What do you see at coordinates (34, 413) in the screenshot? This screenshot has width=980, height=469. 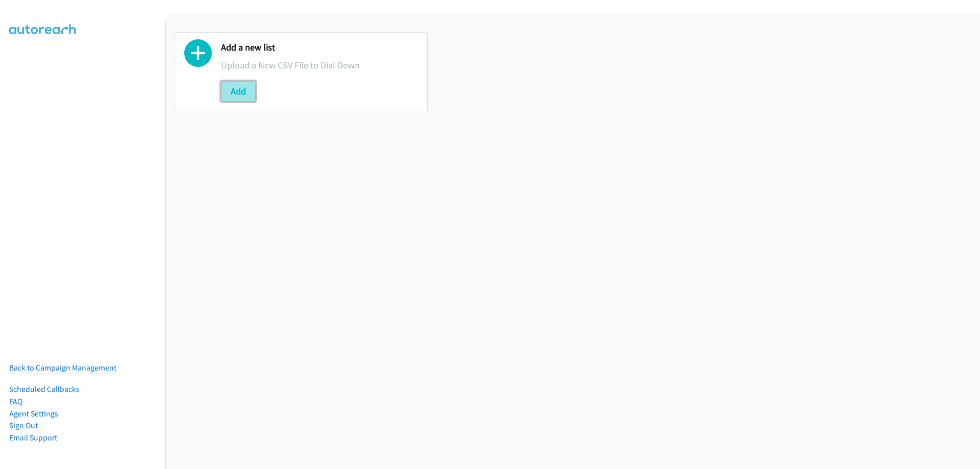 I see `a: Agent Settings` at bounding box center [34, 413].